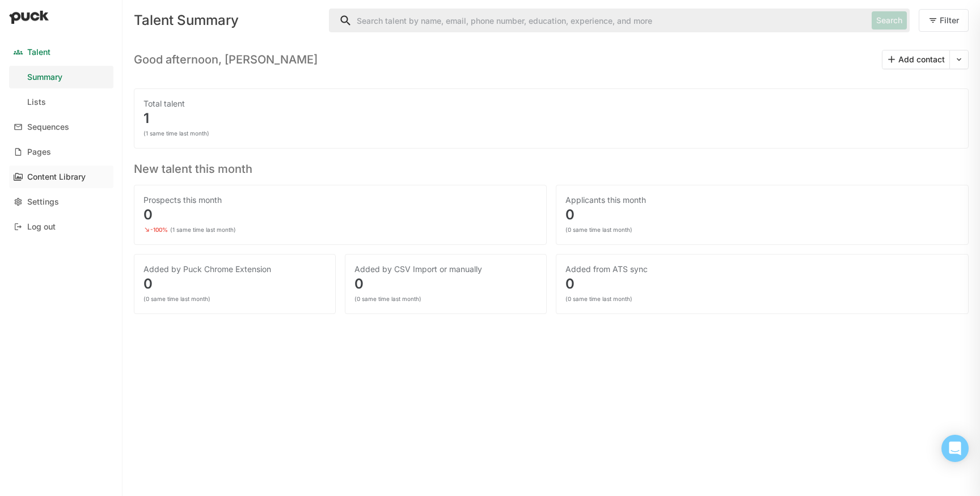  I want to click on div: Added by Puck Chrome Extension, so click(235, 270).